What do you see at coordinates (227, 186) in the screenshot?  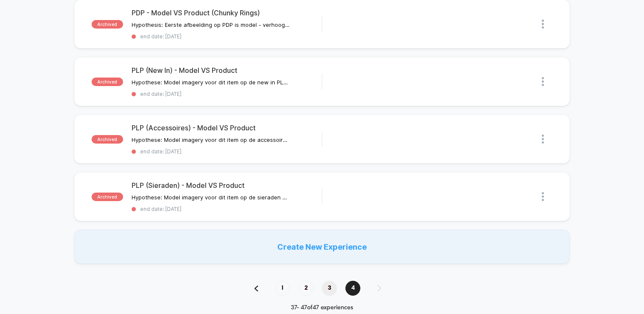 I see `span: PLP (Sieraden) - Model VS Product` at bounding box center [227, 186].